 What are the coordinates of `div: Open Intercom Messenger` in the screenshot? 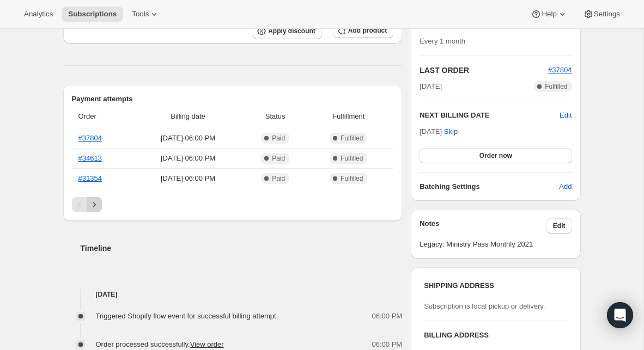 It's located at (620, 315).